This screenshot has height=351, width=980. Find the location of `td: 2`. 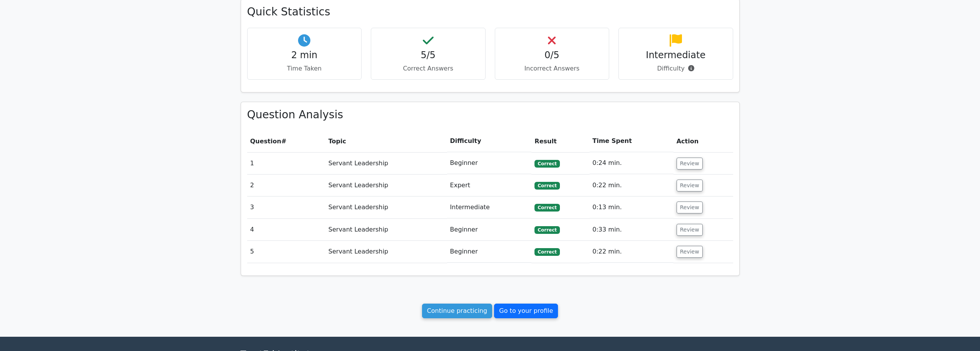

td: 2 is located at coordinates (286, 185).